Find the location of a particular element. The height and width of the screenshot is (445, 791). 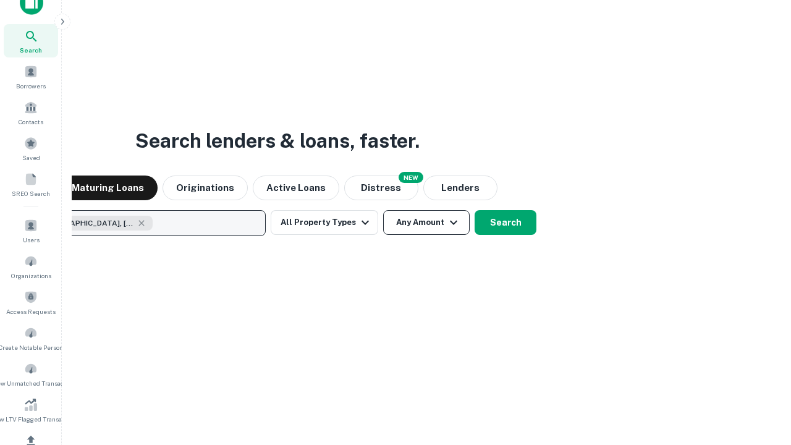

span: Organizations is located at coordinates (31, 275).